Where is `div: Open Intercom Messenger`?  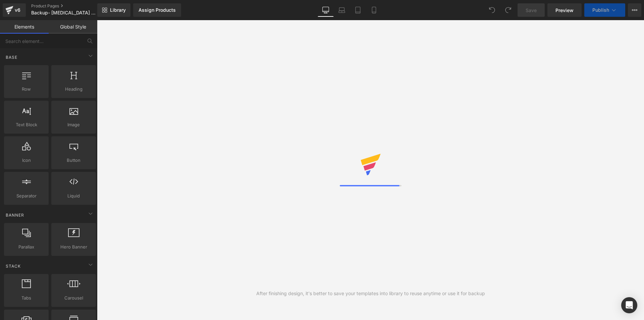
div: Open Intercom Messenger is located at coordinates (629, 305).